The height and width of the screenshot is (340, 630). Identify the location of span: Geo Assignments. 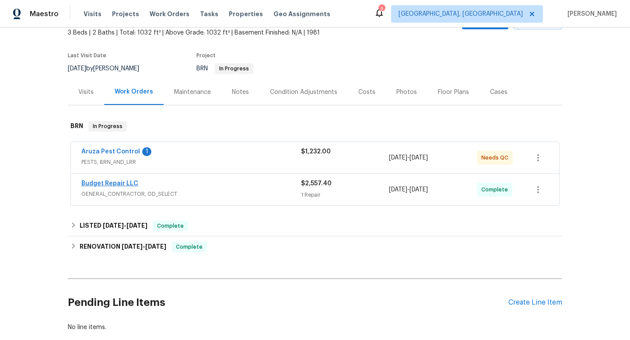
(302, 14).